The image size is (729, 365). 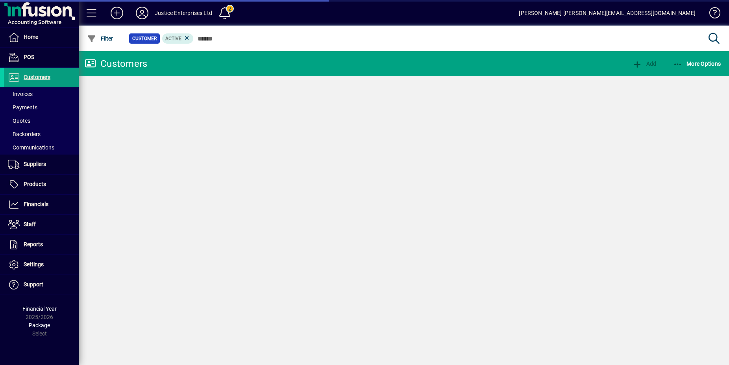 What do you see at coordinates (37, 77) in the screenshot?
I see `span: Customers` at bounding box center [37, 77].